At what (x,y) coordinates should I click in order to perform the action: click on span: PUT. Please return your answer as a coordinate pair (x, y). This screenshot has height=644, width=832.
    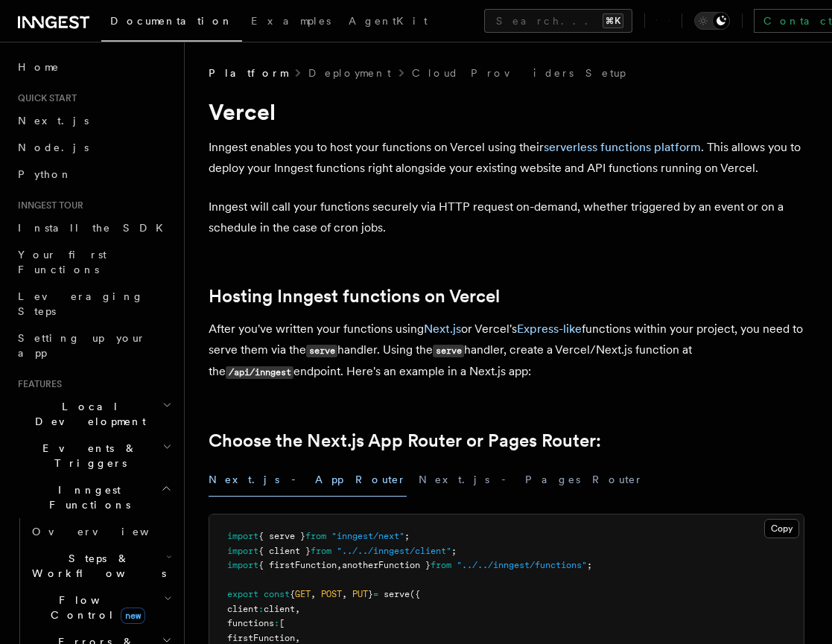
    Looking at the image, I should click on (360, 594).